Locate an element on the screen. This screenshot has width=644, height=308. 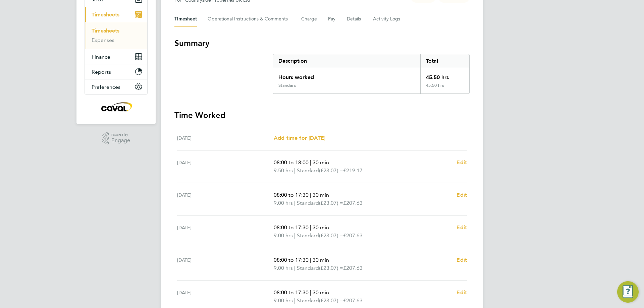
button: Finance is located at coordinates (116, 57).